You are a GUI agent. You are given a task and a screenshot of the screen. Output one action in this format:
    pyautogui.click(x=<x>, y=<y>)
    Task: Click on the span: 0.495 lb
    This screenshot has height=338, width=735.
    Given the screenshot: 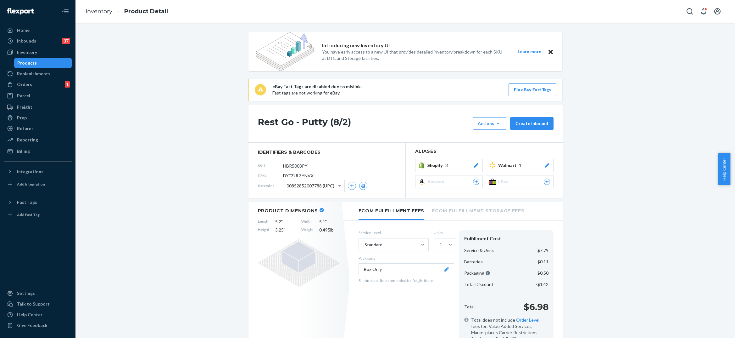 What is the action you would take?
    pyautogui.click(x=329, y=230)
    